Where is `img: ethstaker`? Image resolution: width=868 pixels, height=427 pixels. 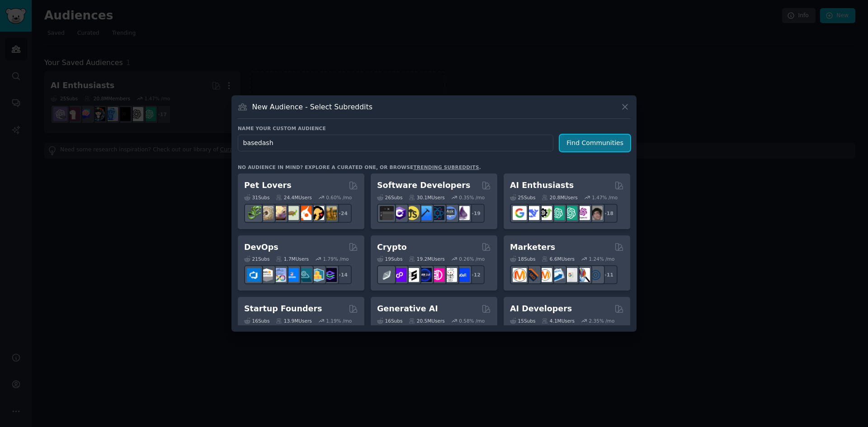 img: ethstaker is located at coordinates (412, 275).